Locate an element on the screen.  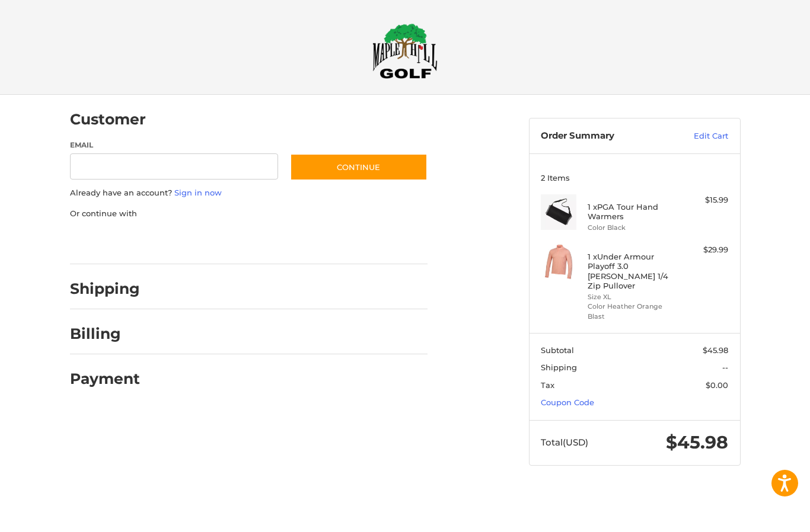
li: Color Heather Orange Blast is located at coordinates (632, 311).